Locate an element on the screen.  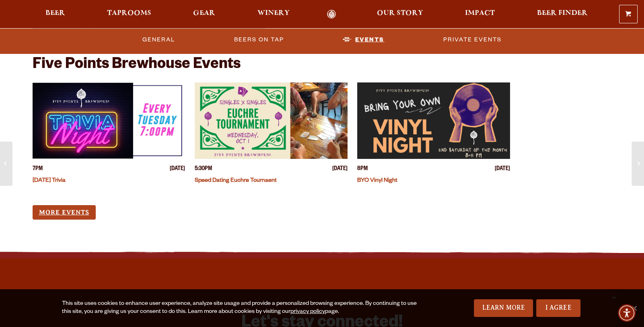
a: Beer Finder is located at coordinates (562, 14).